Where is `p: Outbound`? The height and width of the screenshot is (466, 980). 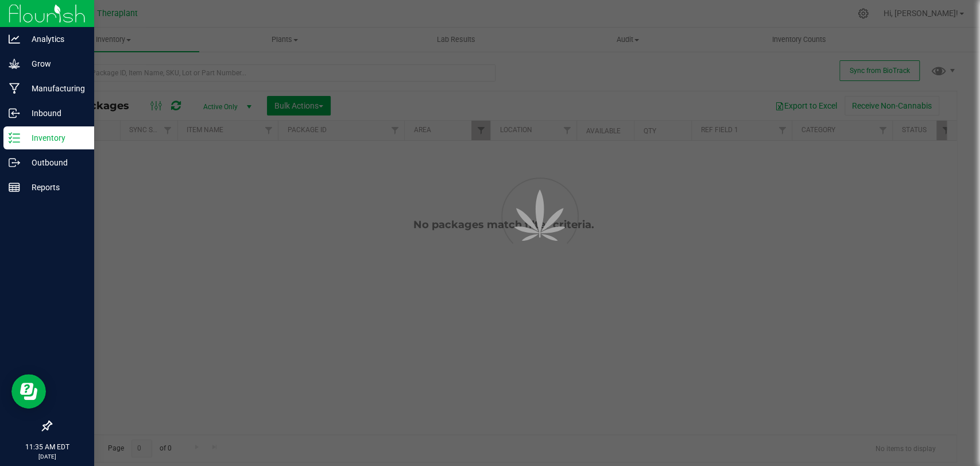
p: Outbound is located at coordinates (55, 162).